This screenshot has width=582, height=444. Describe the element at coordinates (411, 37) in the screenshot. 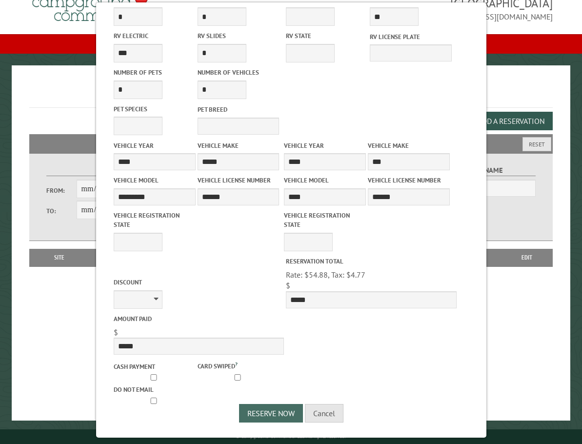

I see `label: RV License Plate` at that location.